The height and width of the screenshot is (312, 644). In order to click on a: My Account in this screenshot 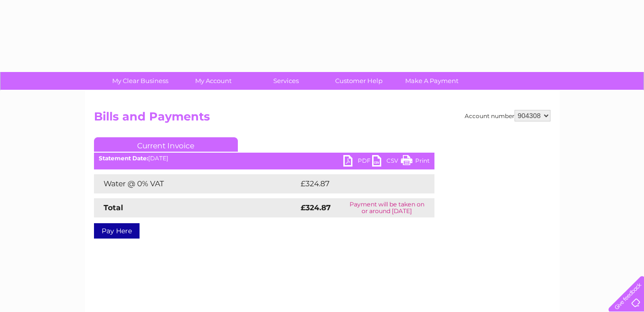, I will do `click(213, 80)`.